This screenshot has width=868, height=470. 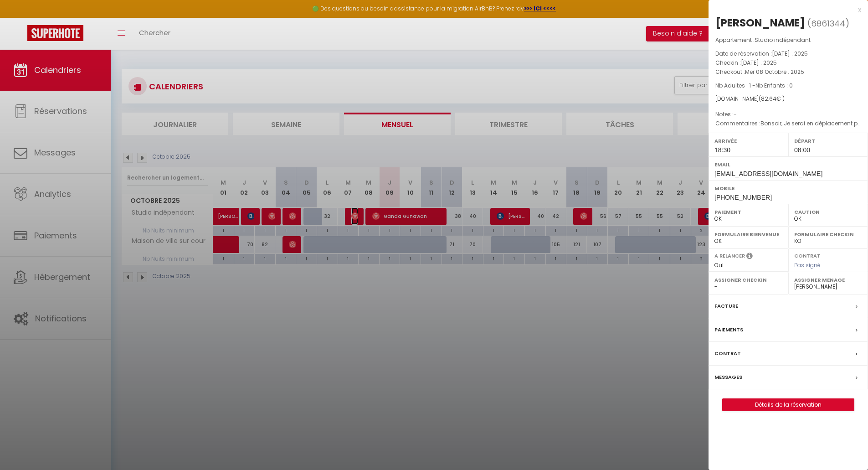 I want to click on p: Date de réservation :, so click(x=788, y=54).